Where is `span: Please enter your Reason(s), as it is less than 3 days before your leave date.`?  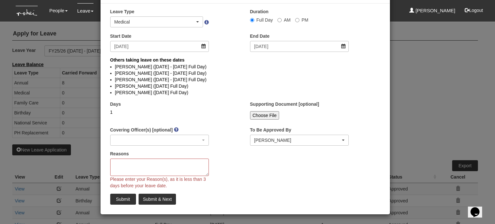
span: Please enter your Reason(s), as it is less than 3 days before your leave date. is located at coordinates (158, 182).